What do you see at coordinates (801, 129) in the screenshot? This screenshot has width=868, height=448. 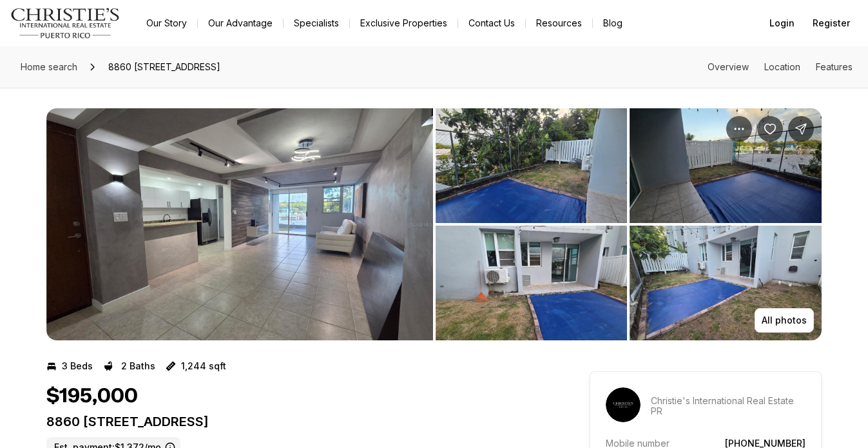 I see `button: Share Property: 8860 PASEO DEL REY #H-102` at bounding box center [801, 129].